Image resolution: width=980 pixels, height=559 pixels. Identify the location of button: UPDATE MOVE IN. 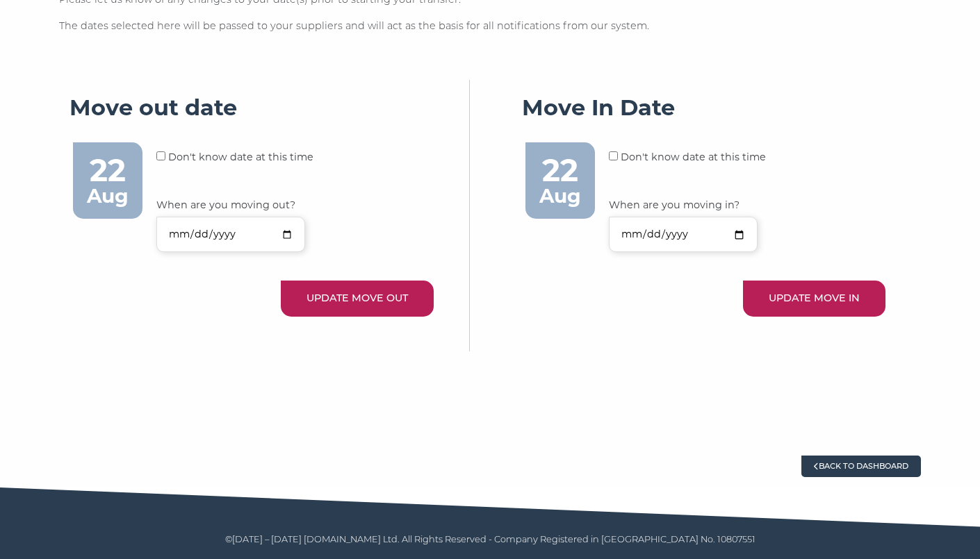
(814, 298).